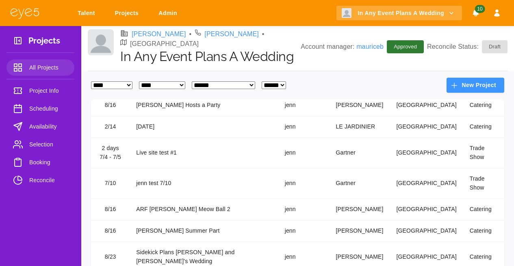 The width and height of the screenshot is (514, 266). I want to click on span: Approved, so click(405, 47).